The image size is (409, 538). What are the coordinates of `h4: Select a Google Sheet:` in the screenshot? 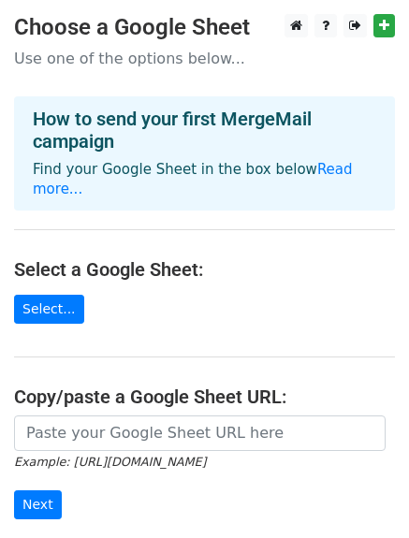 It's located at (204, 269).